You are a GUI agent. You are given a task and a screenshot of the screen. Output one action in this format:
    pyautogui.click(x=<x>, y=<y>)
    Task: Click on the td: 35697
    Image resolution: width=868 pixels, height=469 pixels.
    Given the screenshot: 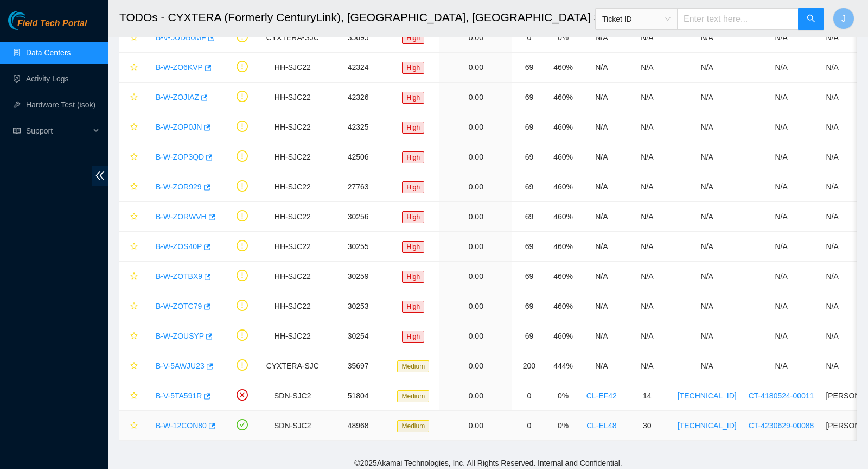 What is the action you would take?
    pyautogui.click(x=358, y=366)
    